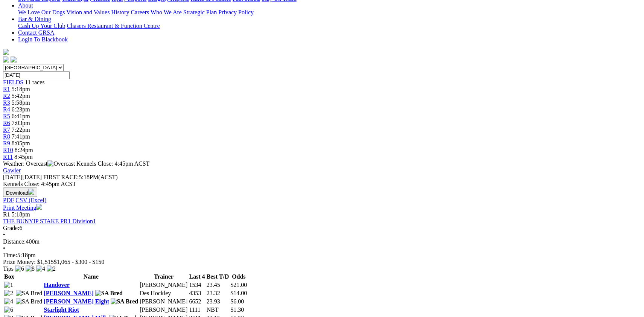 Image resolution: width=644 pixels, height=317 pixels. What do you see at coordinates (8, 268) in the screenshot?
I see `span: Tips` at bounding box center [8, 268].